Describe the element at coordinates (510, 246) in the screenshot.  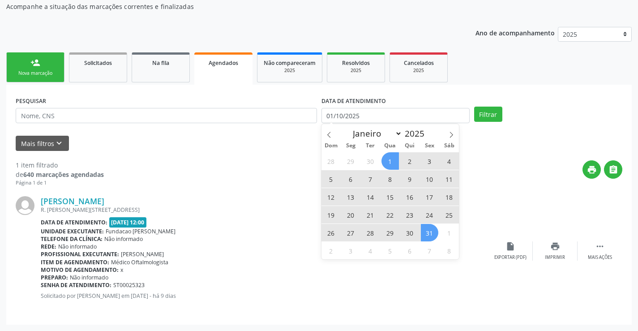
I see `i: insert_drive_file` at that location.